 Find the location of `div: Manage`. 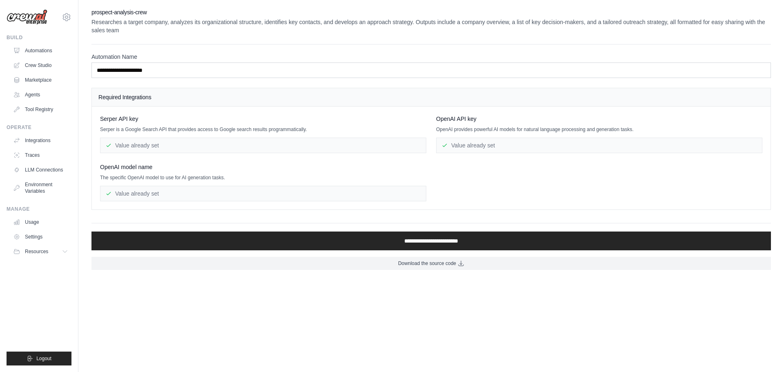

div: Manage is located at coordinates (39, 209).